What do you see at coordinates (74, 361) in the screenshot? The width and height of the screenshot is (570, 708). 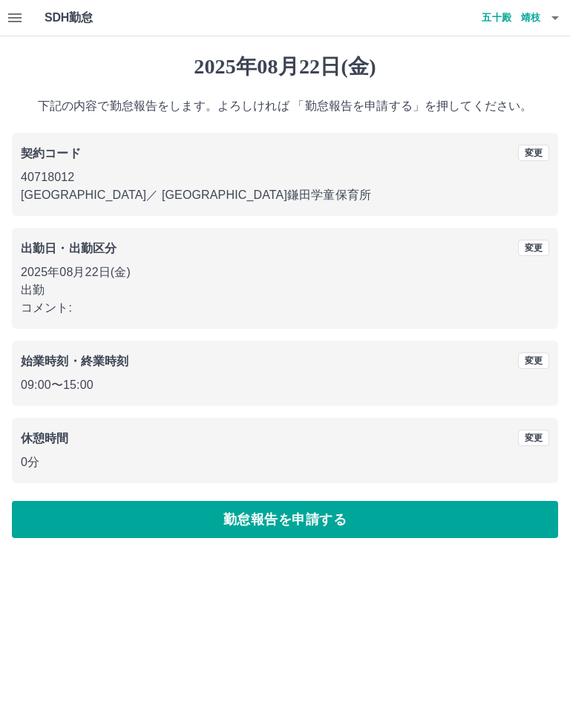 I see `b: 始業時刻・終業時刻` at bounding box center [74, 361].